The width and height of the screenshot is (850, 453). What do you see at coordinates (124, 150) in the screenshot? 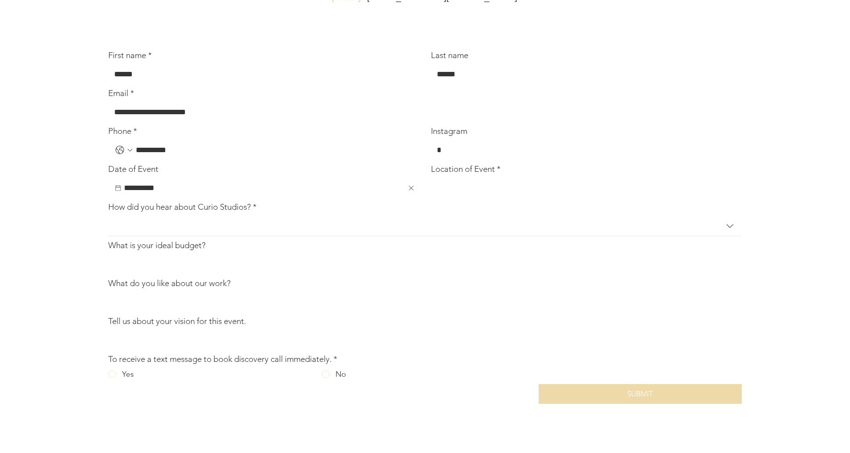
I see `button: Phone. Phone. Select a country code` at bounding box center [124, 150].